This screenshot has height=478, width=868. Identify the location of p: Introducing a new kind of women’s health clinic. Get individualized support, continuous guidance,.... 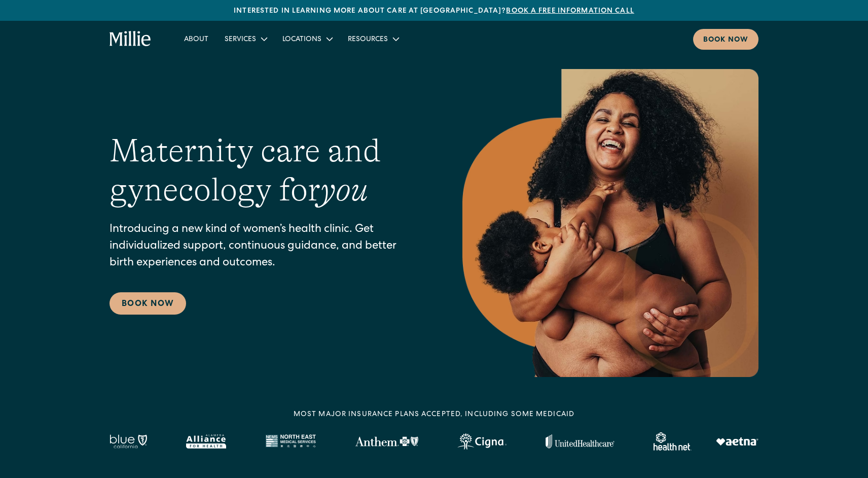
(266, 246).